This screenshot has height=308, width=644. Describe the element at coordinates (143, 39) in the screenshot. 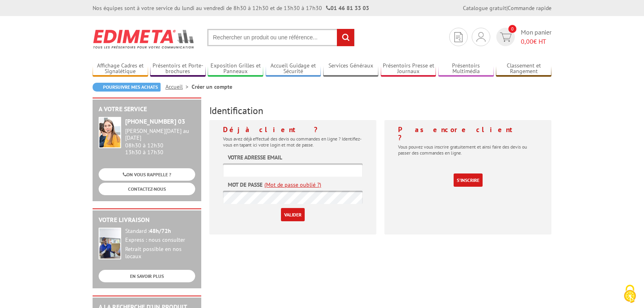

I see `img: Edimeta` at that location.